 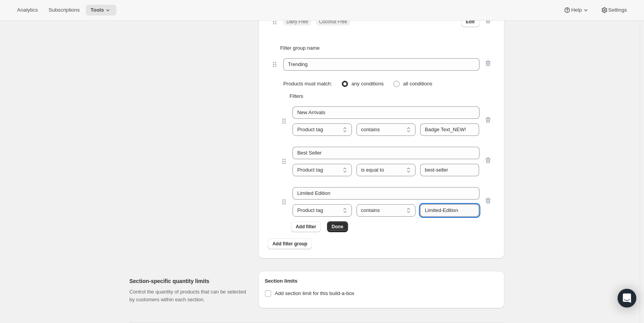 I want to click on input: ie. Size, so click(x=381, y=64).